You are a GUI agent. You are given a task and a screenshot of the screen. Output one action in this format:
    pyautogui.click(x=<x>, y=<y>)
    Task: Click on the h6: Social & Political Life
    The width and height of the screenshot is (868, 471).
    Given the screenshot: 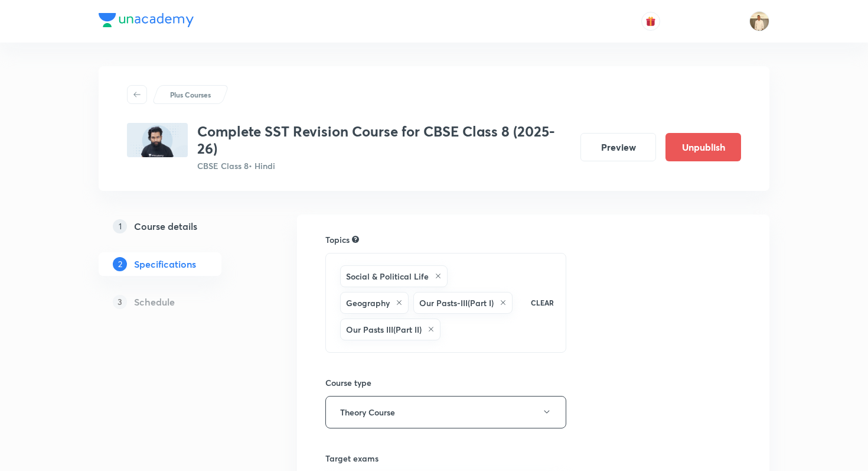 What is the action you would take?
    pyautogui.click(x=387, y=276)
    